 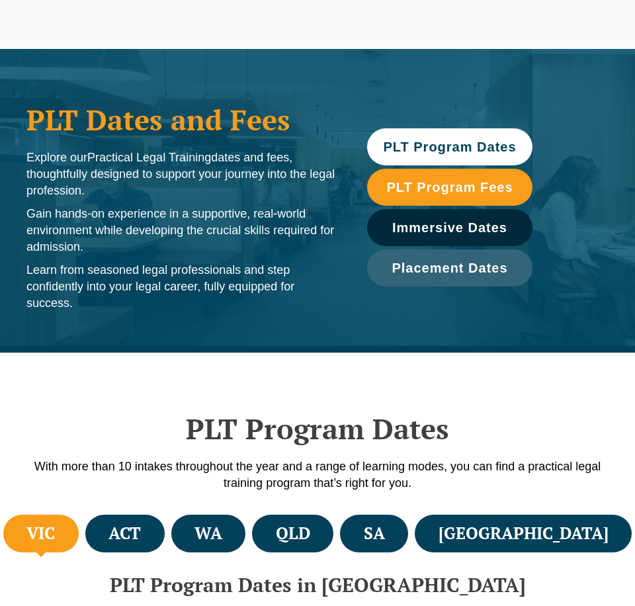 I want to click on a: Immersive Dates, so click(x=450, y=227).